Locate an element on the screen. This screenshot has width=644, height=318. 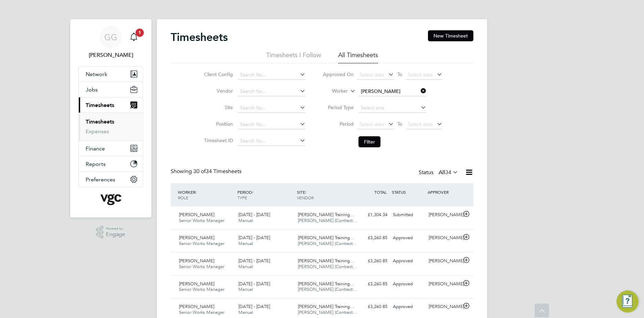
label: Period is located at coordinates (338, 124).